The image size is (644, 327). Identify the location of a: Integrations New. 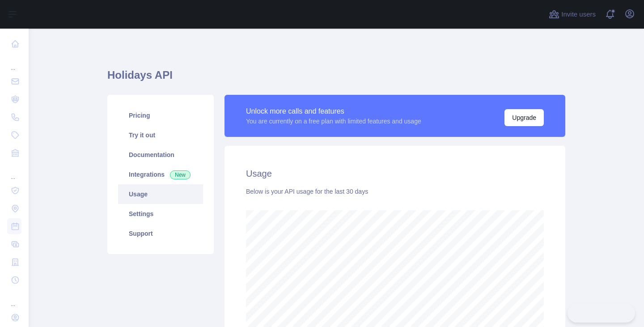
(160, 174).